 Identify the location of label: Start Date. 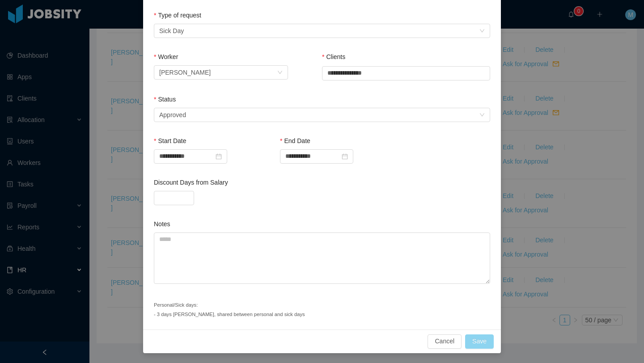
(170, 141).